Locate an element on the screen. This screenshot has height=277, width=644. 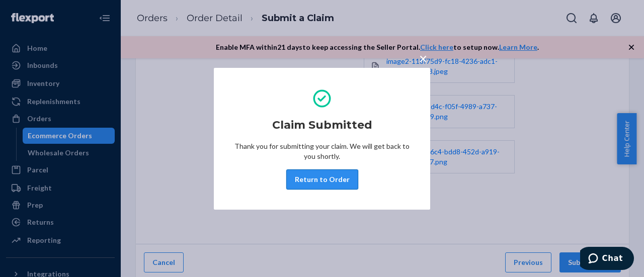
button: Return to Order is located at coordinates (322, 179).